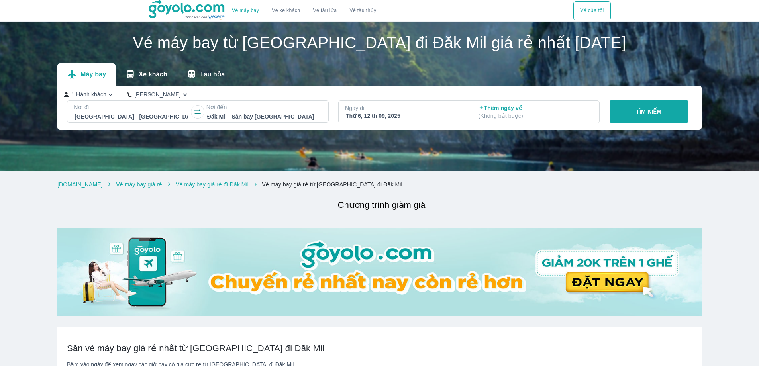 Image resolution: width=759 pixels, height=366 pixels. What do you see at coordinates (152, 74) in the screenshot?
I see `p: Xe khách` at bounding box center [152, 74].